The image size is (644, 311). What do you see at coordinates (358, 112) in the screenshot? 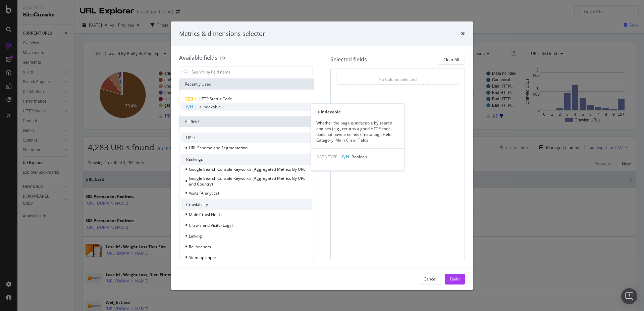
I see `div: Is Indexable` at bounding box center [358, 112].